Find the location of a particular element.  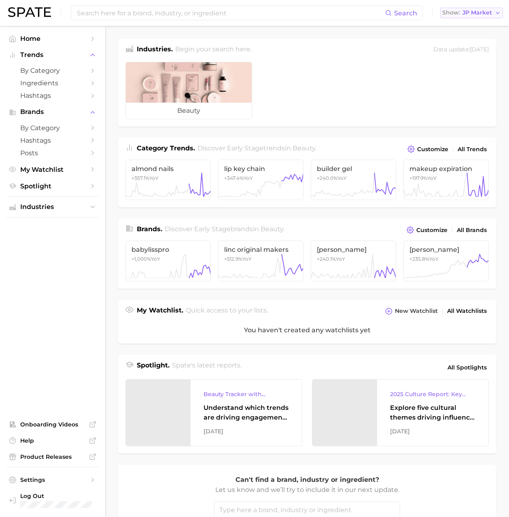

span: JP Market is located at coordinates (477, 13).